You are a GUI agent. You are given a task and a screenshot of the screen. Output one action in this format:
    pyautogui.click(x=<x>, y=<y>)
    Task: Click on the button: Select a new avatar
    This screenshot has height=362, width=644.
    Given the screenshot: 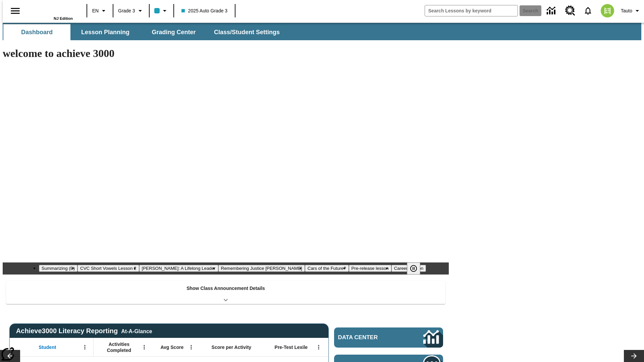 What is the action you would take?
    pyautogui.click(x=608, y=11)
    